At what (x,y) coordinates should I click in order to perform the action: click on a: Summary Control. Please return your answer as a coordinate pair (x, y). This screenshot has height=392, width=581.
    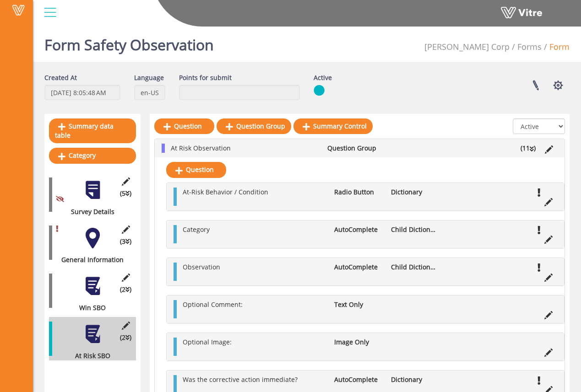
    Looking at the image, I should click on (333, 126).